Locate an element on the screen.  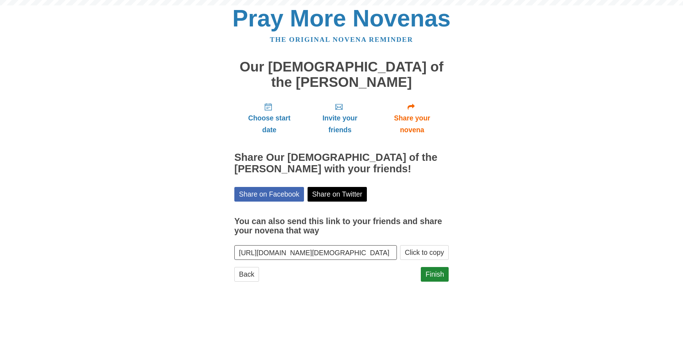
h3: You can also send this link to your friends and share your novena that way is located at coordinates (342, 226).